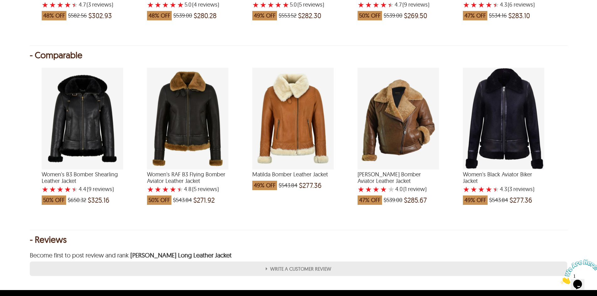  What do you see at coordinates (188, 185) in the screenshot?
I see `a: Women's RAF B3 Flying Bomber Aviator Leather Jacket with a 4.8 Star Rating 5 Product Review which...` at bounding box center [188, 185].